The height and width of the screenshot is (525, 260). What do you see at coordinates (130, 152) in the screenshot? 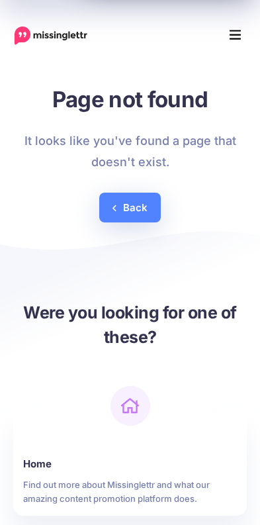
I see `p: It looks like you've found a page that doesn't exist.` at bounding box center [130, 152].